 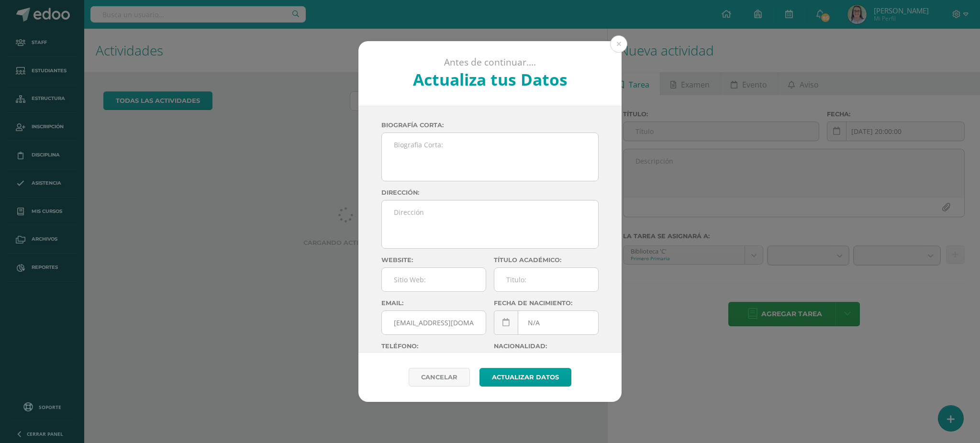 I want to click on a: Cancelar, so click(x=439, y=378).